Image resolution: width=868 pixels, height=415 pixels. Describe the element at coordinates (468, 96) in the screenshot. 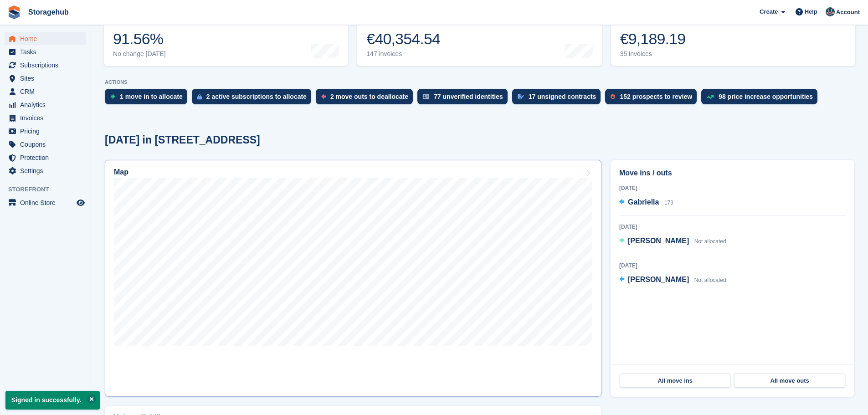

I see `div: 77 unverified identities` at that location.